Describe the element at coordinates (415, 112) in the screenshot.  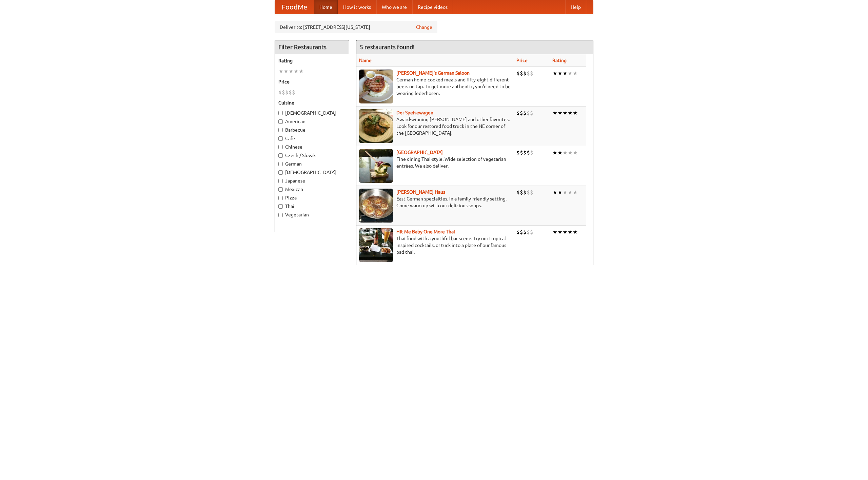
I see `a: Der Speisewagen` at that location.